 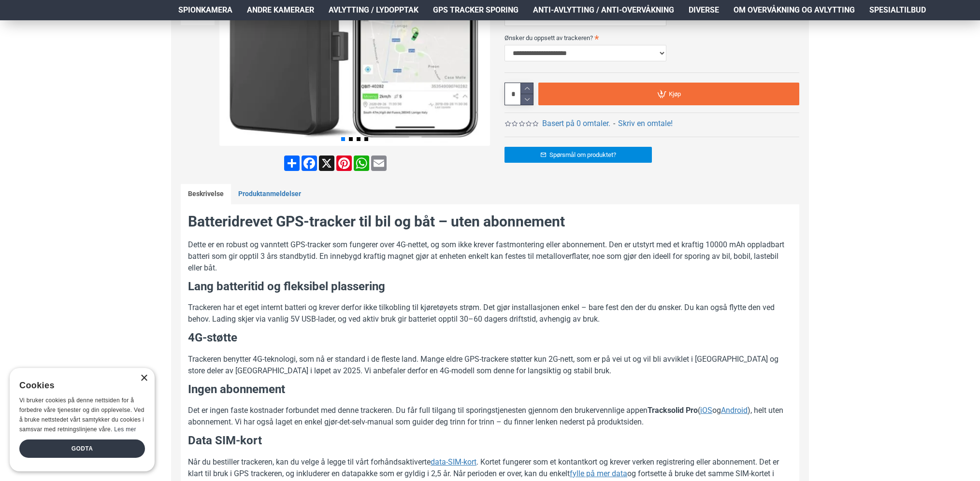 I want to click on a: Android, so click(x=734, y=411).